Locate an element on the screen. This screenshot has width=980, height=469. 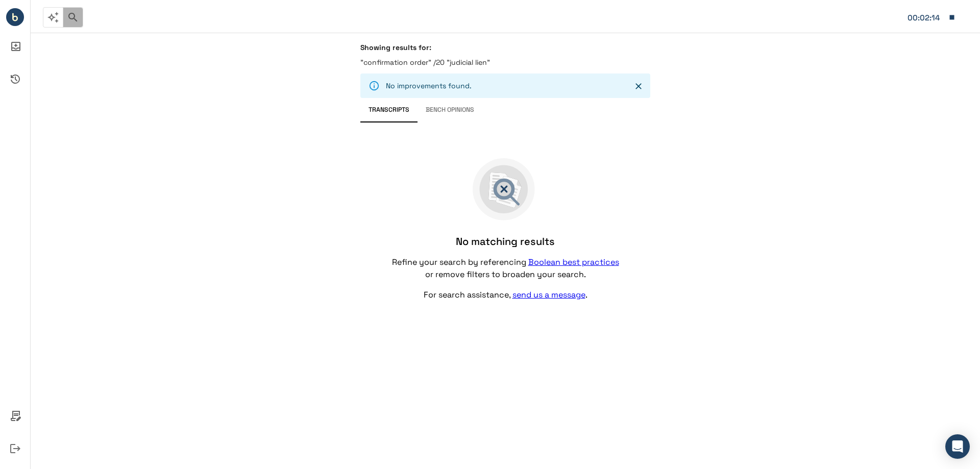
button: Transcripts is located at coordinates (389, 111).